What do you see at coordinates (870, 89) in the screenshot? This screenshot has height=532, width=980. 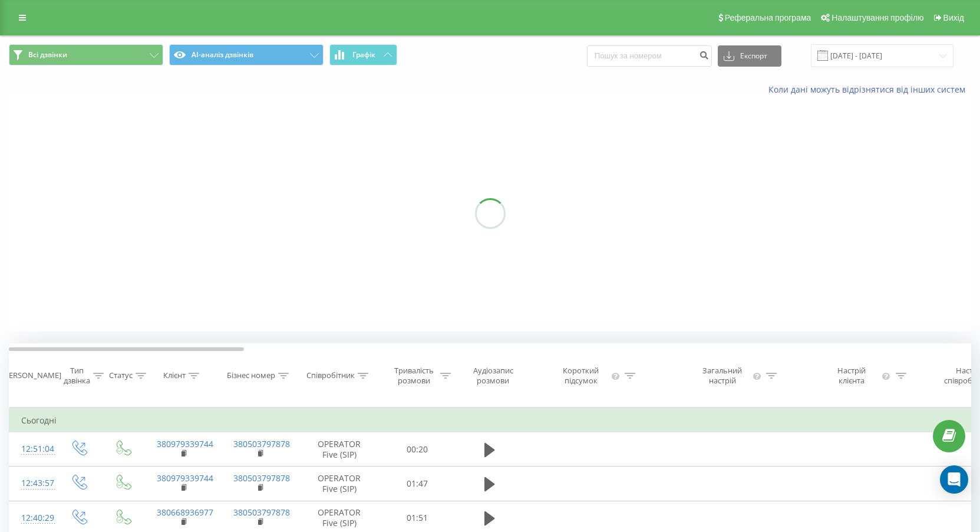 I see `a: Коли дані можуть відрізнятися вiд інших систем` at bounding box center [870, 89].